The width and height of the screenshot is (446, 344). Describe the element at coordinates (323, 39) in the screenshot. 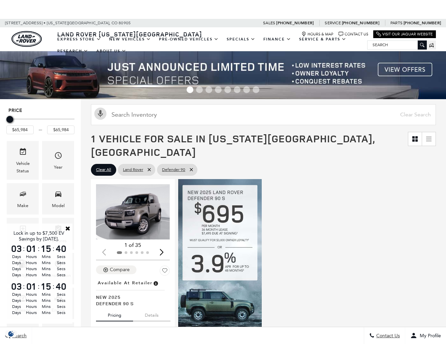

I see `a: Service & Parts` at that location.